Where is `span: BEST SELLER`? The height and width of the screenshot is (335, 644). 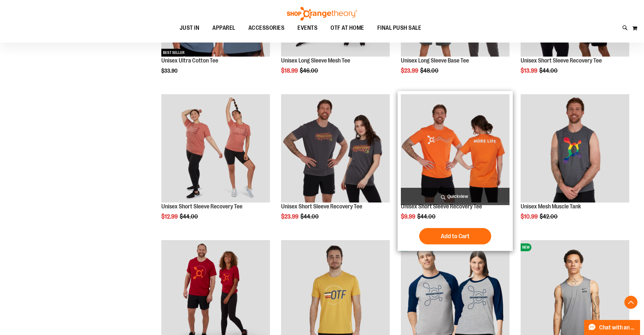
span: BEST SELLER is located at coordinates (174, 53).